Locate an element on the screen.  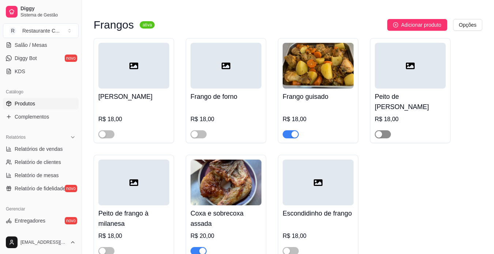
a: Complementos is located at coordinates (41, 117).